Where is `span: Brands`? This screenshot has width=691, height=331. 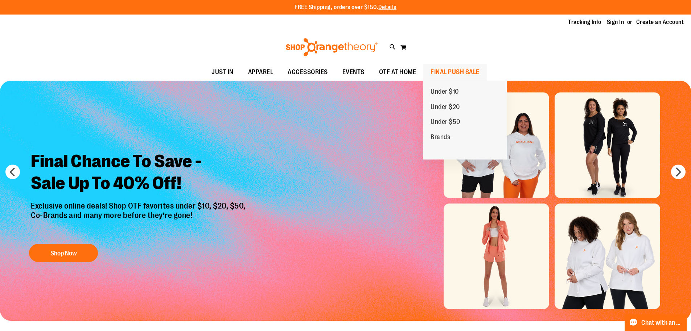
span: Brands is located at coordinates (441, 138).